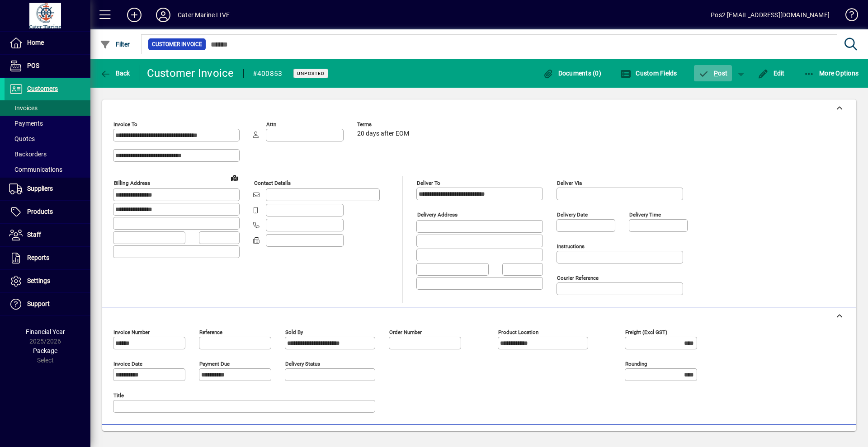 This screenshot has width=868, height=447. Describe the element at coordinates (48, 154) in the screenshot. I see `a: Backorders` at that location.